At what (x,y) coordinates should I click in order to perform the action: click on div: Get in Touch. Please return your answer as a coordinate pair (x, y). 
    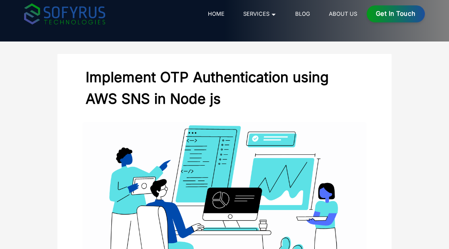
    Looking at the image, I should click on (396, 14).